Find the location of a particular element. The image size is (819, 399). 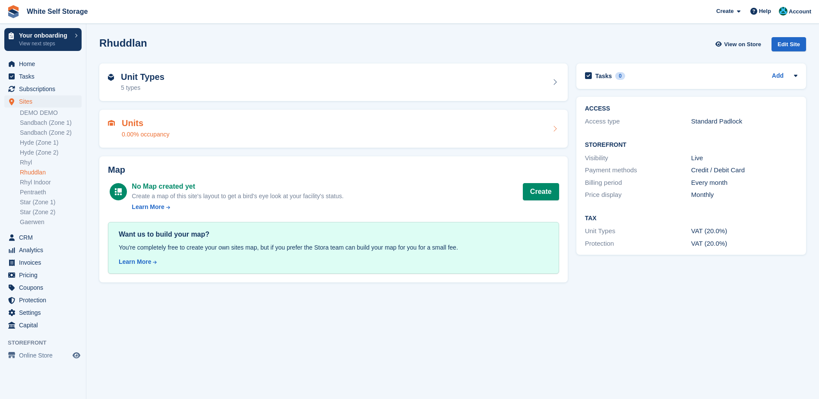

span: Account is located at coordinates (800, 12).